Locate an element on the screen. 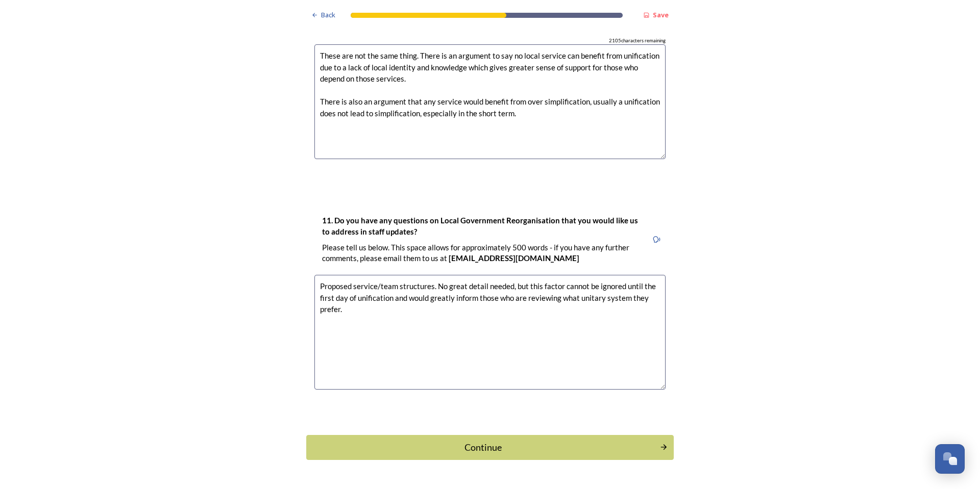  p: Please tell us below. This space allows for approximately 500 words - if you have any further com... is located at coordinates (481, 253).